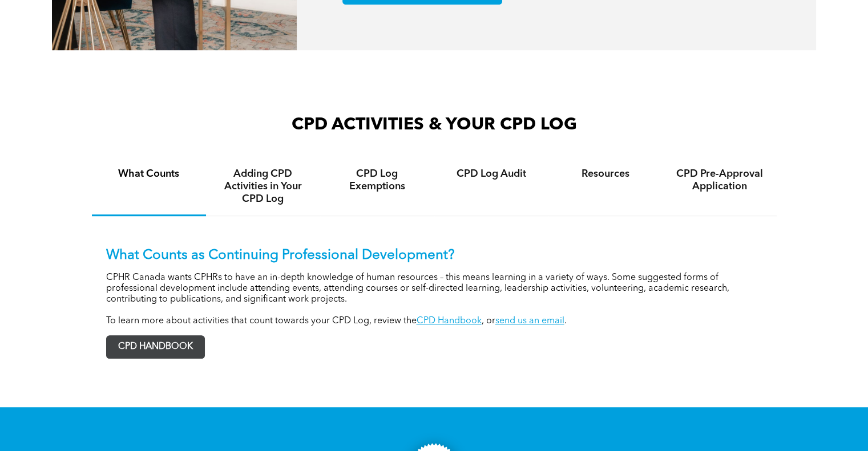 This screenshot has width=868, height=451. I want to click on h4: Resources, so click(606, 174).